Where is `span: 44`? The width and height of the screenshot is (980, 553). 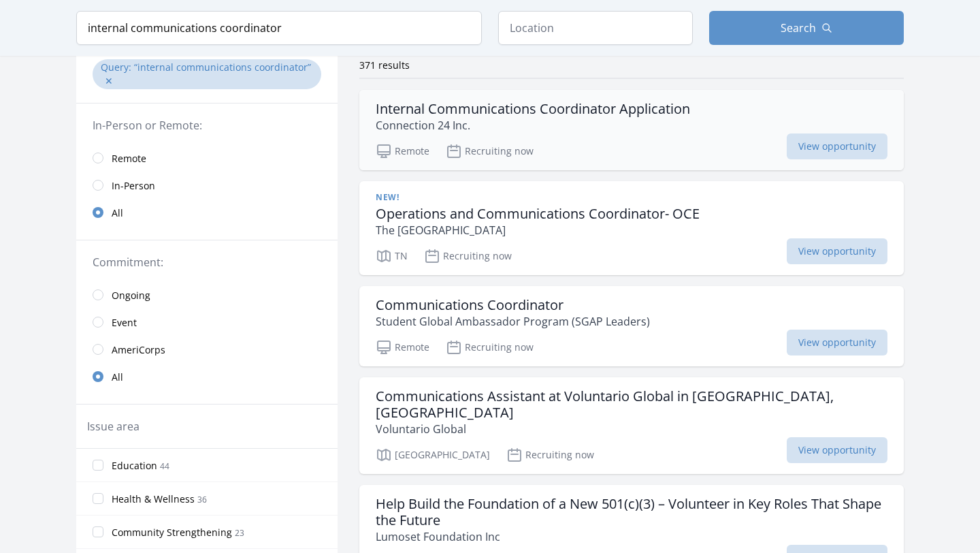
span: 44 is located at coordinates (165, 466).